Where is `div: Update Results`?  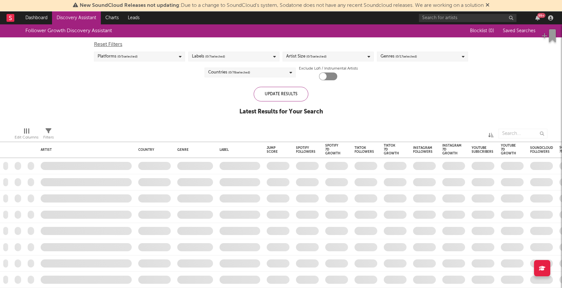 div: Update Results is located at coordinates (281, 94).